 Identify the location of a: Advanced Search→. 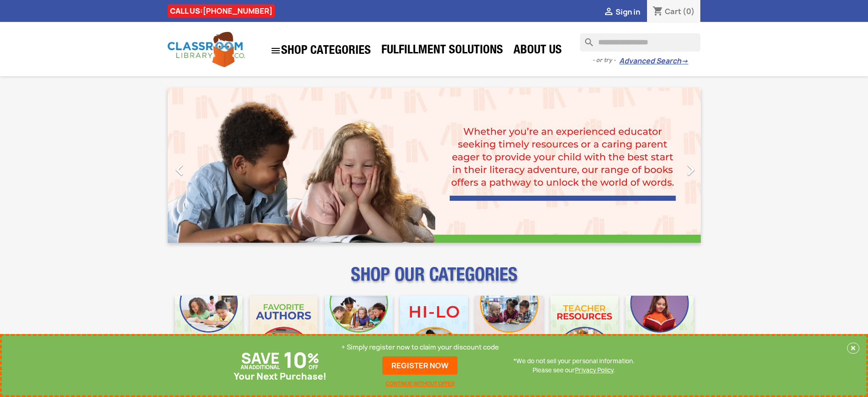
(654, 62).